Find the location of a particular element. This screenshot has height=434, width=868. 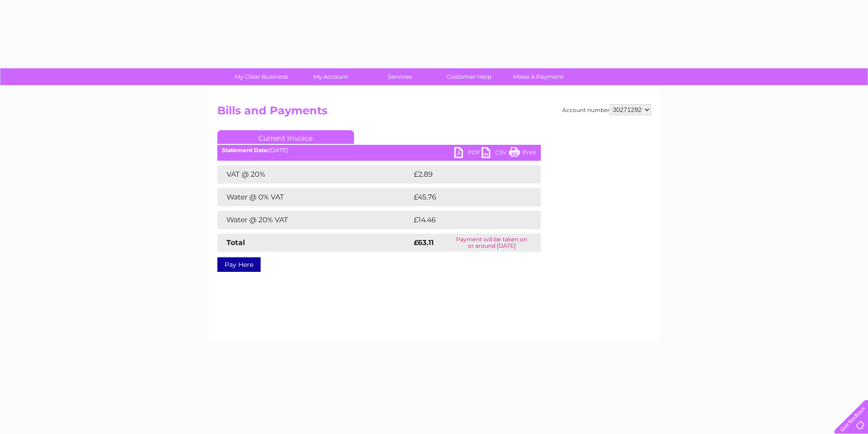

td: VAT @ 20% is located at coordinates (314, 174).